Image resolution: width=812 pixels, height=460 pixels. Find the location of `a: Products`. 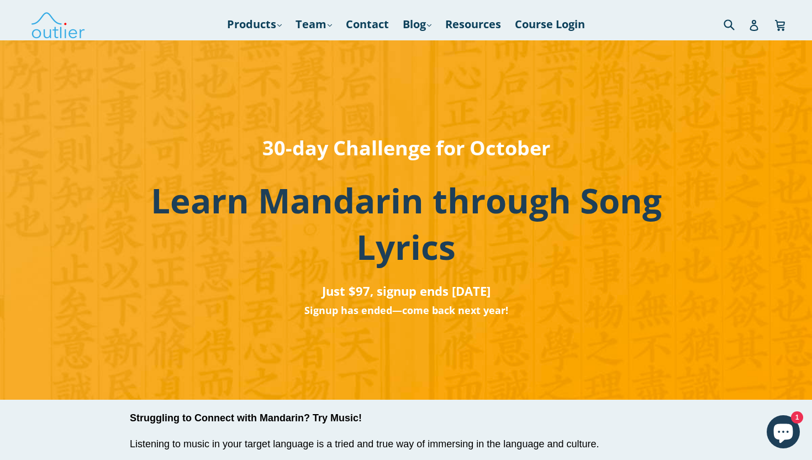

a: Products is located at coordinates (254, 24).